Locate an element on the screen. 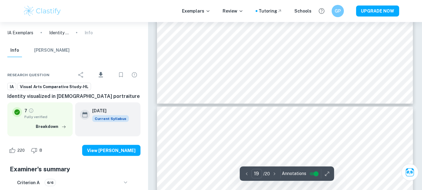  button: UPGRADE NOW is located at coordinates (377, 11).